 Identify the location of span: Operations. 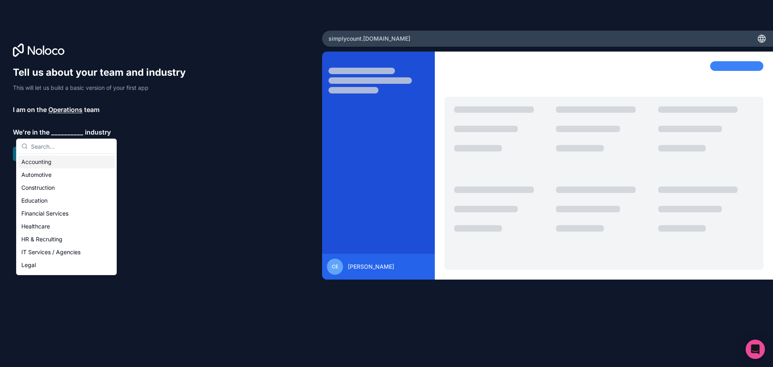
(65, 110).